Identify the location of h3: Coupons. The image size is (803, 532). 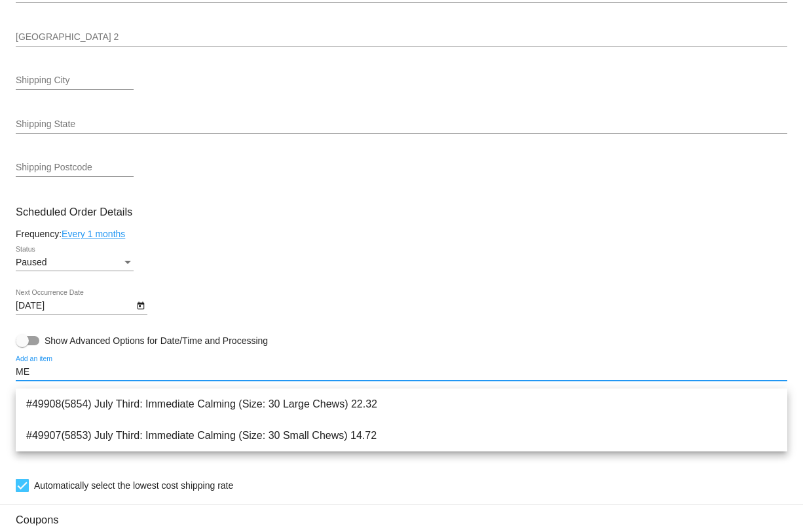
(402, 514).